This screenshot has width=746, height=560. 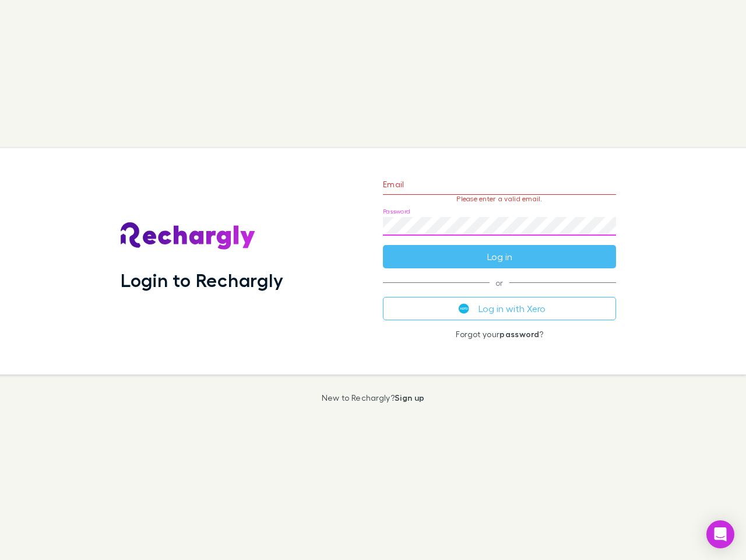 I want to click on button: Log in with Xero, so click(x=500, y=309).